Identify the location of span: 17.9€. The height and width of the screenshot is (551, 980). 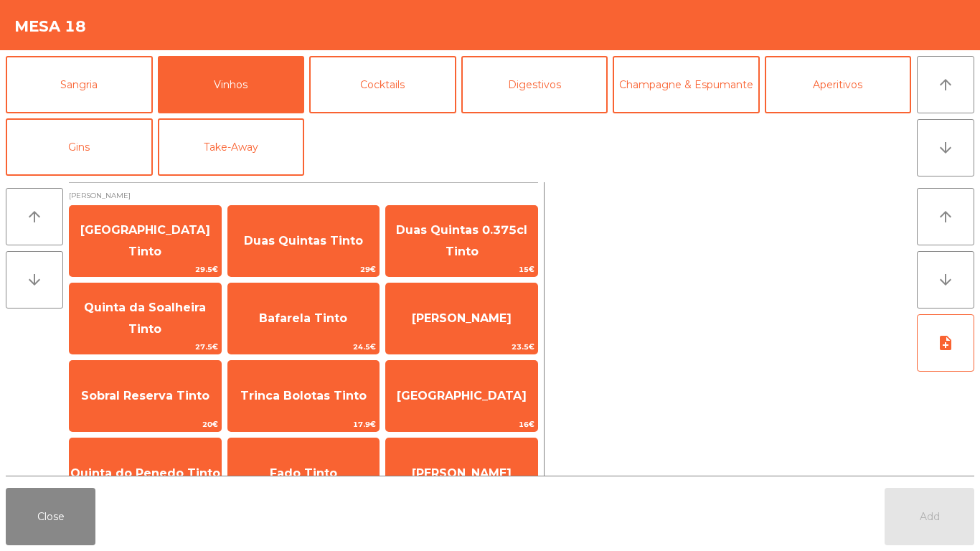
(303, 424).